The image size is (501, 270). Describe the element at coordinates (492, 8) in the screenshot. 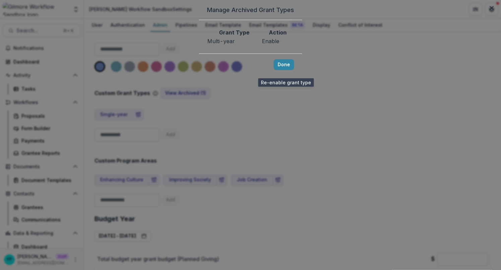

I see `button: Close` at that location.